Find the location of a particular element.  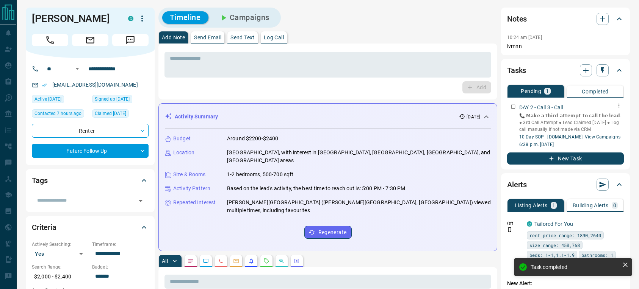

p: New Alert: is located at coordinates (565, 284).